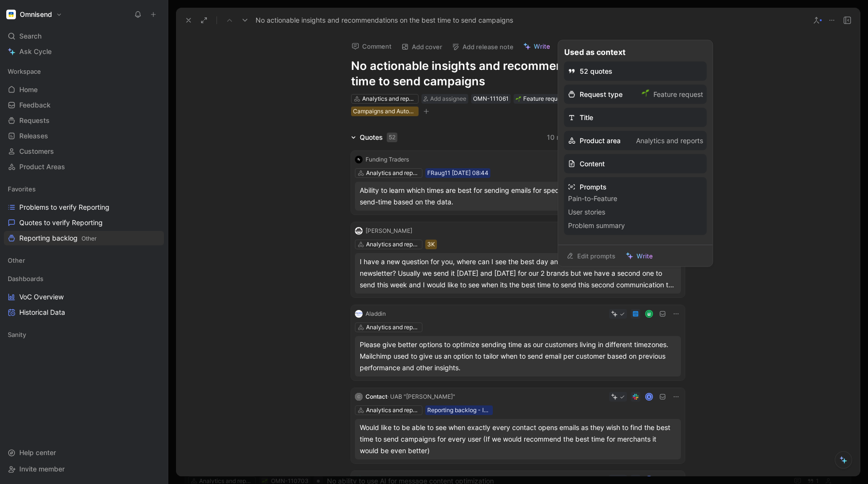 The width and height of the screenshot is (868, 484). Describe the element at coordinates (42, 312) in the screenshot. I see `span: Historical Data` at that location.